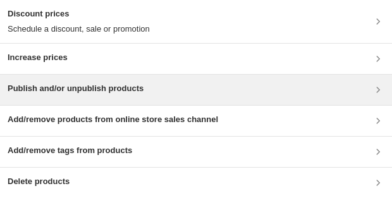  What do you see at coordinates (113, 120) in the screenshot?
I see `h3: Add/remove products from online store sales channel` at bounding box center [113, 120].